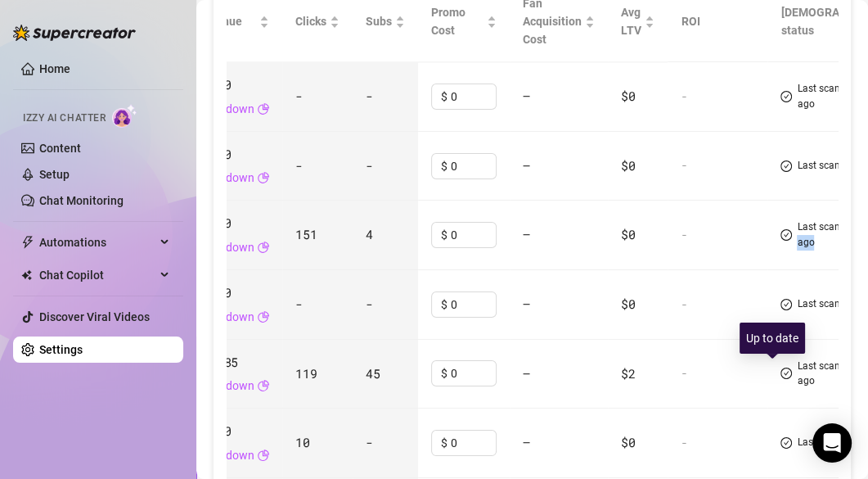 Image resolution: width=868 pixels, height=479 pixels. Describe the element at coordinates (97, 242) in the screenshot. I see `span: Automations` at that location.